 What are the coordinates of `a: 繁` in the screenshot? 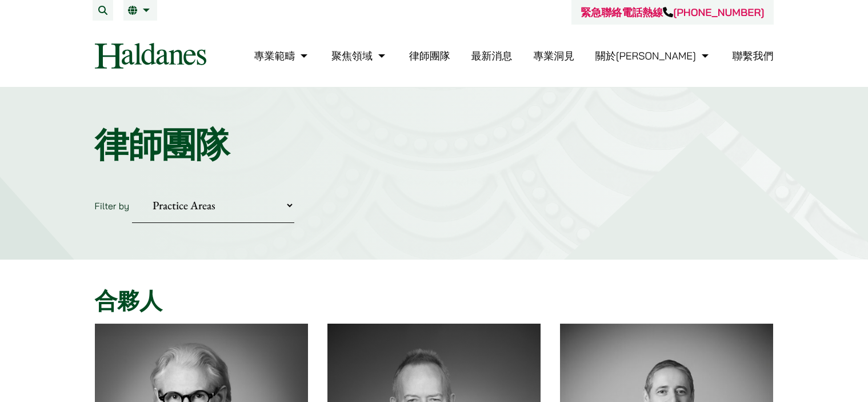 It's located at (140, 10).